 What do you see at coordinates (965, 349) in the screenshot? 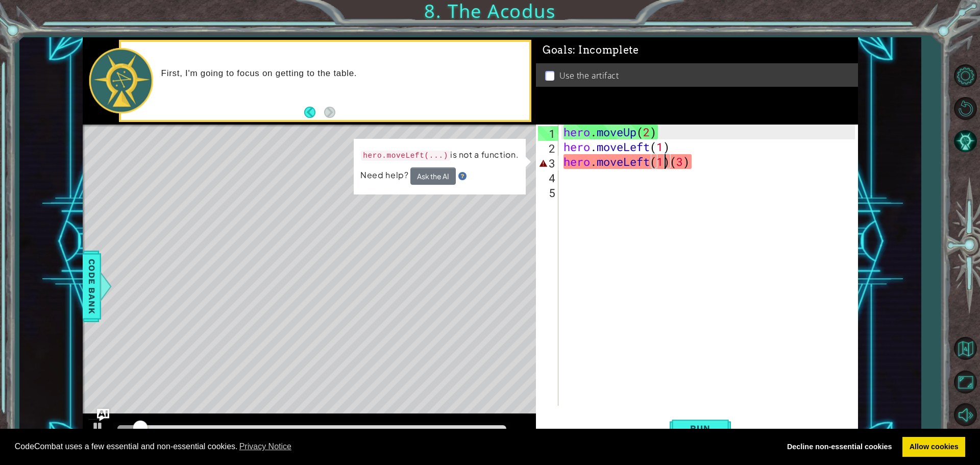
I see `button: Back to Map` at bounding box center [965, 349].